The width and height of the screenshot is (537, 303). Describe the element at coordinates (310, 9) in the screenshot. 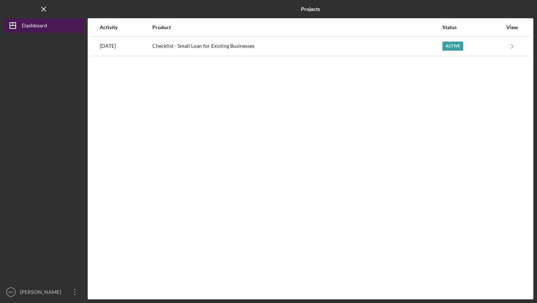

I see `b: Projects` at that location.